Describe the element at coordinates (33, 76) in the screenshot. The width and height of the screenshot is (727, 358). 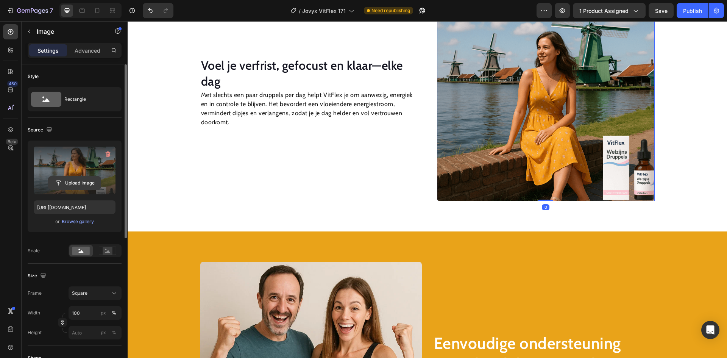
I see `div: Style` at that location.